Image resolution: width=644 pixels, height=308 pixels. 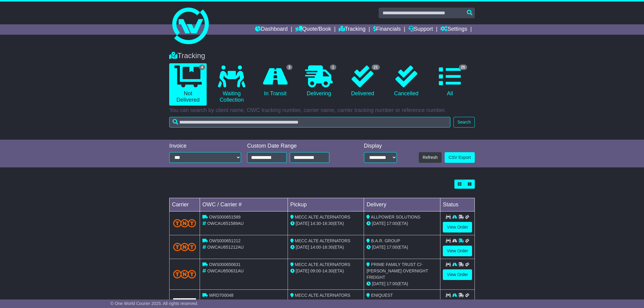 What do you see at coordinates (454, 30) in the screenshot?
I see `a: Settings` at bounding box center [454, 30].